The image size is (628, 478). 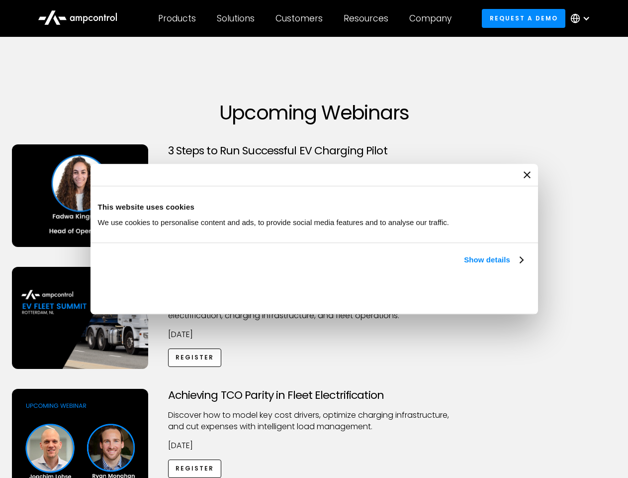 What do you see at coordinates (527, 175) in the screenshot?
I see `button: Close banner` at bounding box center [527, 175].